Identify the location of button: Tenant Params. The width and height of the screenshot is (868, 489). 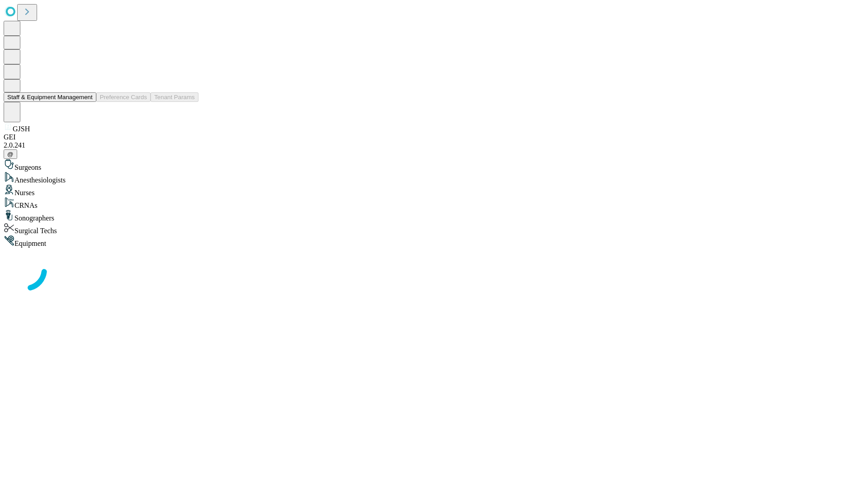
(175, 97).